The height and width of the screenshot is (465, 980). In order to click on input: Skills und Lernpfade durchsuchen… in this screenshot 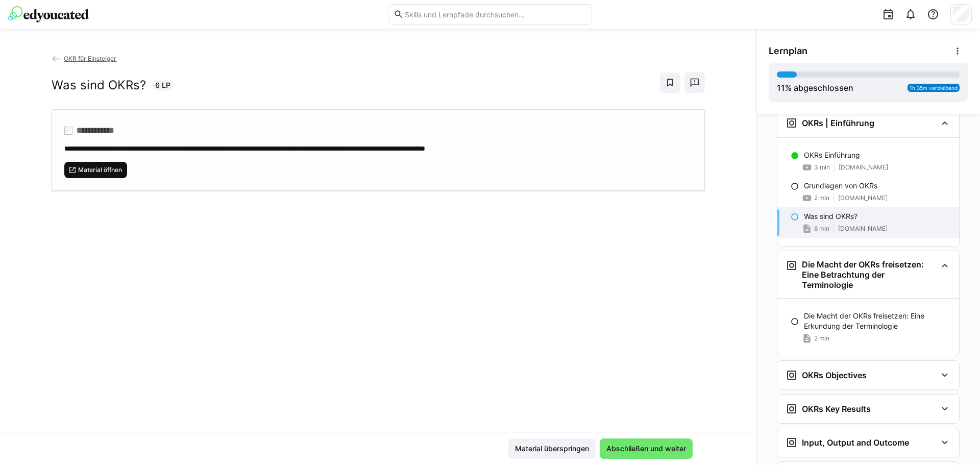, I will do `click(495, 14)`.